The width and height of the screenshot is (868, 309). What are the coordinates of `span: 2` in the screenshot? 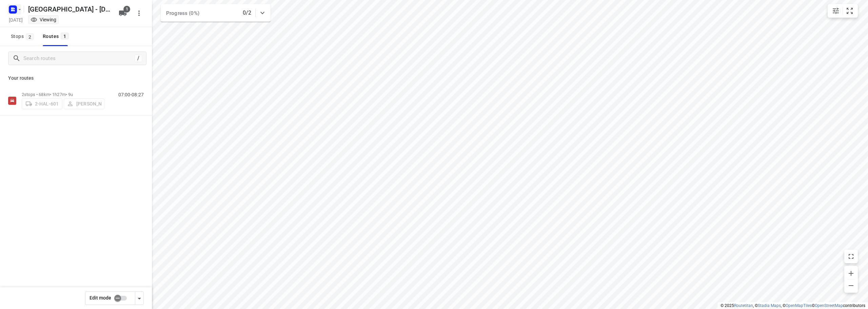 It's located at (30, 36).